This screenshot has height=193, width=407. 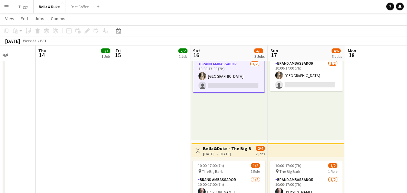 I want to click on span: Mon, so click(x=352, y=51).